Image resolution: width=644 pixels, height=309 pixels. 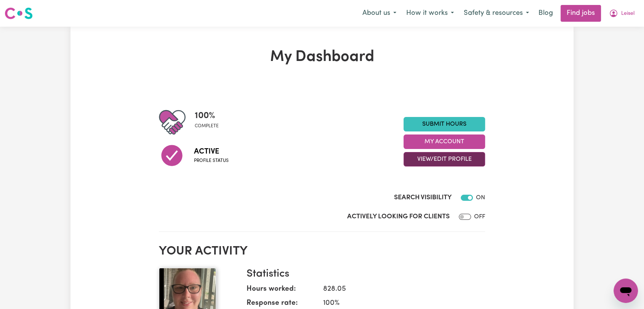 What do you see at coordinates (627, 14) in the screenshot?
I see `span: Leisel` at bounding box center [627, 14].